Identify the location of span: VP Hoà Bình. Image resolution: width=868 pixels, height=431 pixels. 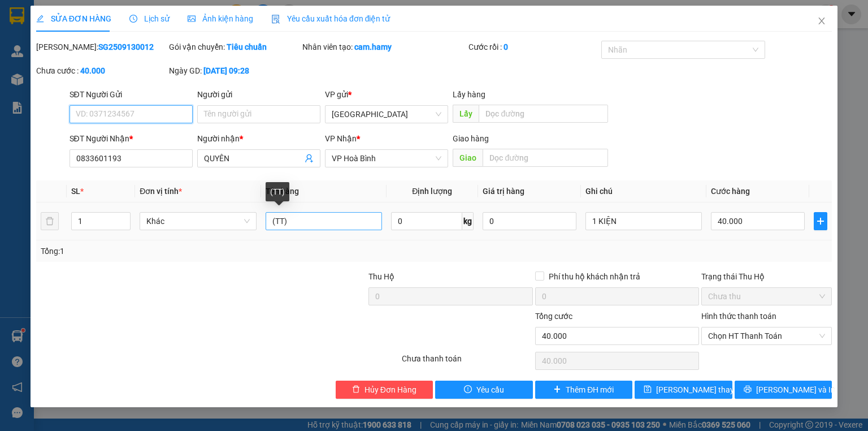
(387, 158).